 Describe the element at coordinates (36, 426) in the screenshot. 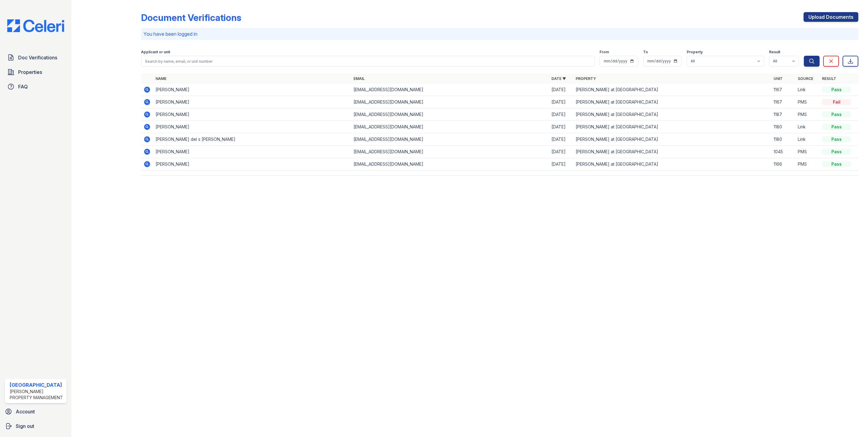

I see `a: Sign out` at that location.